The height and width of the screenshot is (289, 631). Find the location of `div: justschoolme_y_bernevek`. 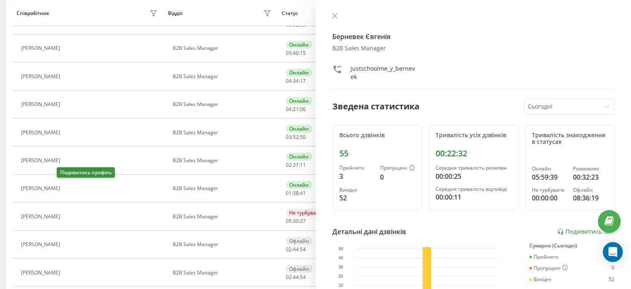

div: justschoolme_y_bernevek is located at coordinates (383, 73).